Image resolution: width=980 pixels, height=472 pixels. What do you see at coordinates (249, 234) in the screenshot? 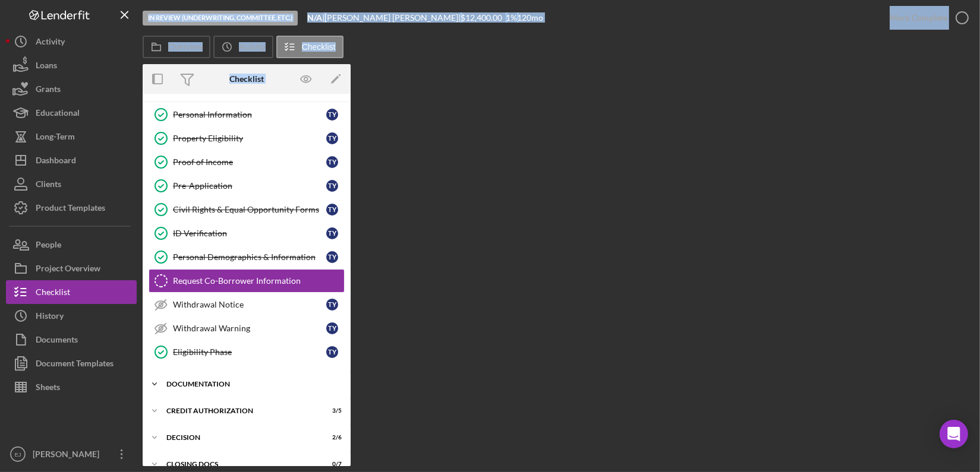
I see `div: ID Verification` at bounding box center [249, 234].